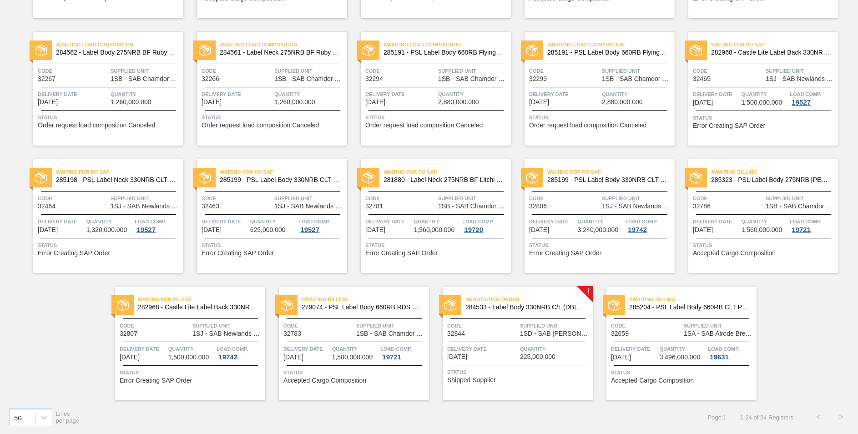 The height and width of the screenshot is (434, 858). Describe the element at coordinates (701, 79) in the screenshot. I see `span: 32465` at that location.